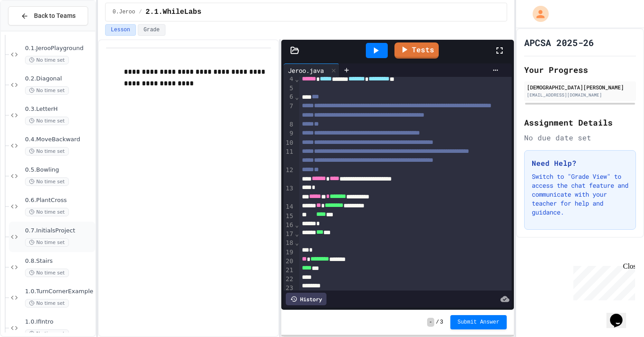 This screenshot has height=337, width=644. What do you see at coordinates (48, 15) in the screenshot?
I see `button: Back to Teams` at bounding box center [48, 15].